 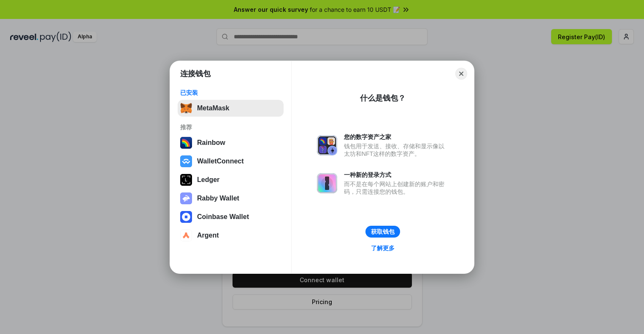 I want to click on a: 了解更多, so click(x=383, y=248).